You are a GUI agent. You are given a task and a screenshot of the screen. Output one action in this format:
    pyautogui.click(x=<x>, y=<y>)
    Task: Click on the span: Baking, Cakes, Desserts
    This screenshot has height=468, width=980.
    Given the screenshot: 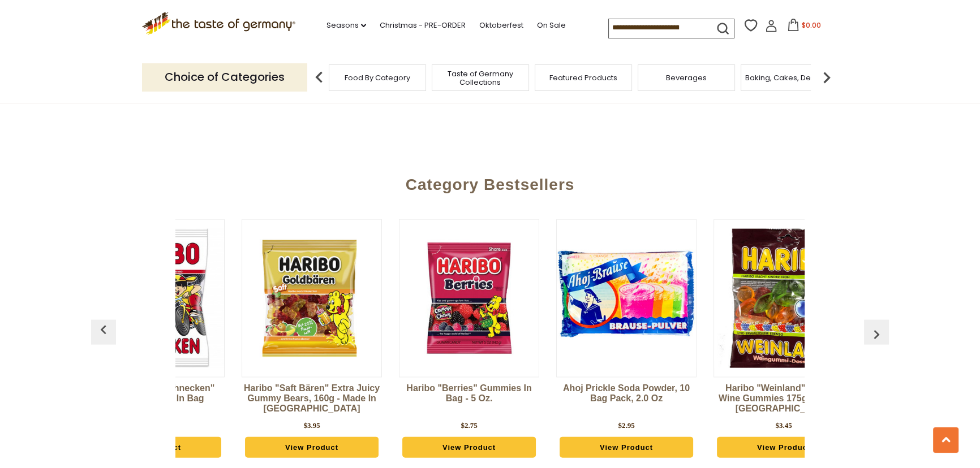 What is the action you would take?
    pyautogui.click(x=789, y=78)
    